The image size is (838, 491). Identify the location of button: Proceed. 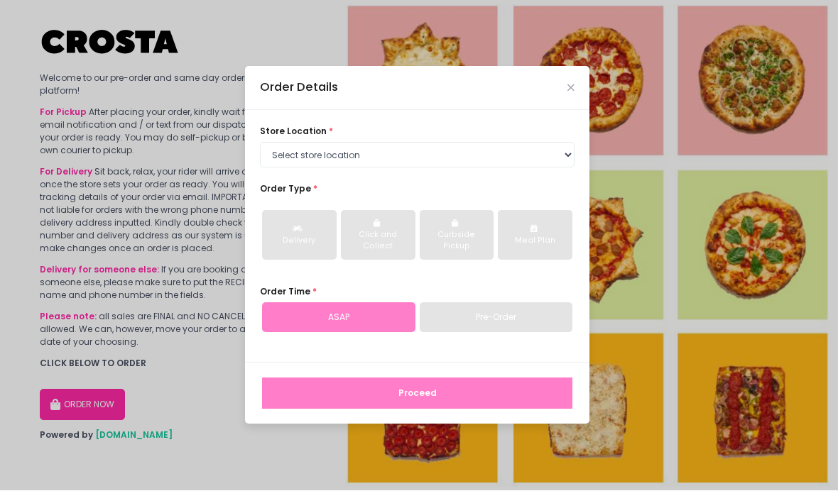
(417, 394).